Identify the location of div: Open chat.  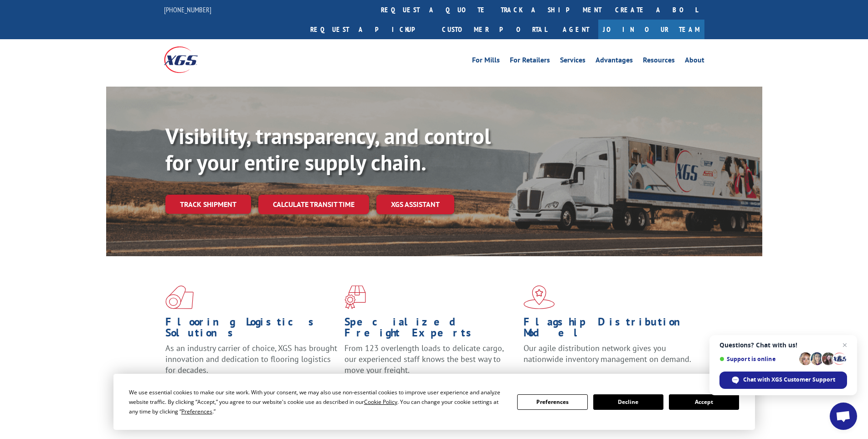
(844, 416).